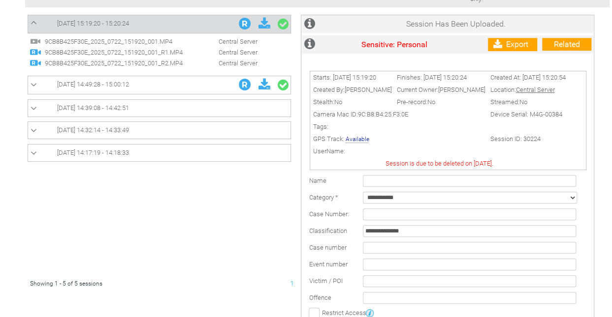 This screenshot has height=317, width=612. What do you see at coordinates (441, 90) in the screenshot?
I see `td: Current Owner:` at bounding box center [441, 90].